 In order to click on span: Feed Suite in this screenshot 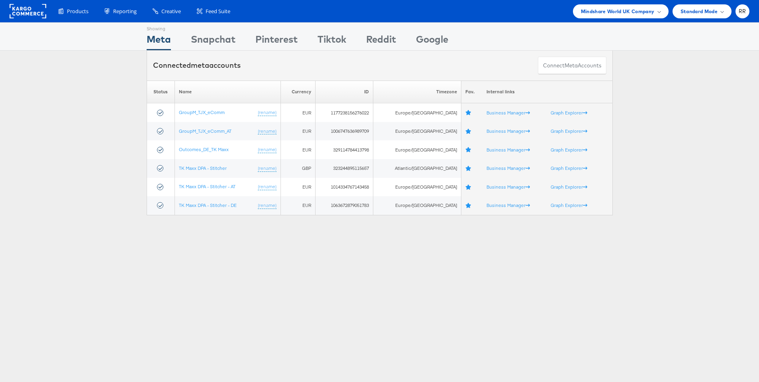, I will do `click(218, 11)`.